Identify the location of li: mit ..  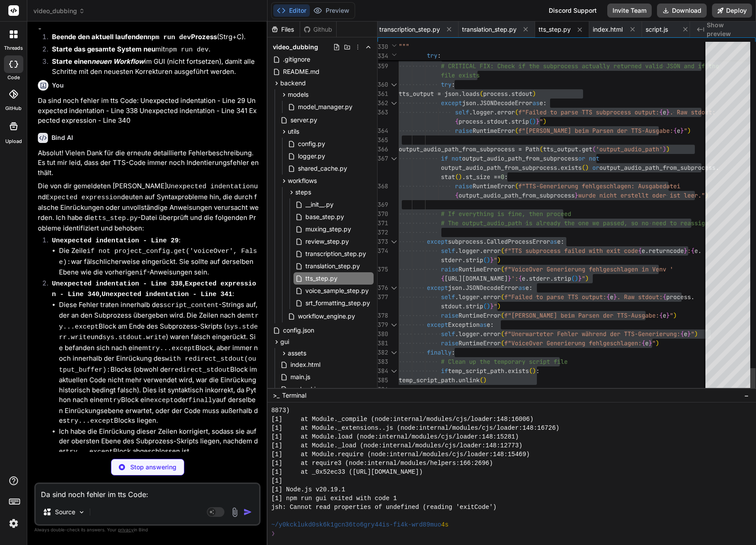
(152, 50).